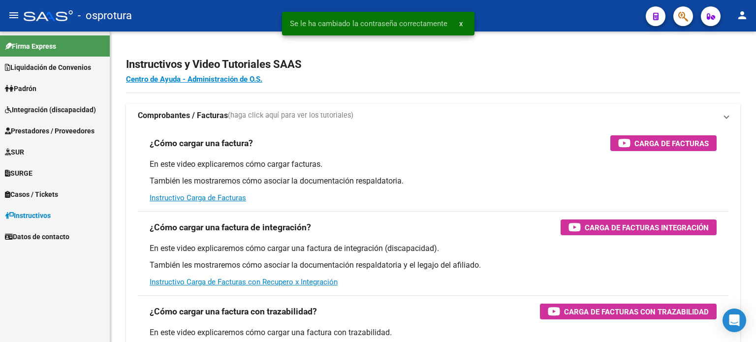 The height and width of the screenshot is (342, 756). What do you see at coordinates (198, 198) in the screenshot?
I see `a: Instructivo Carga de Facturas` at bounding box center [198, 198].